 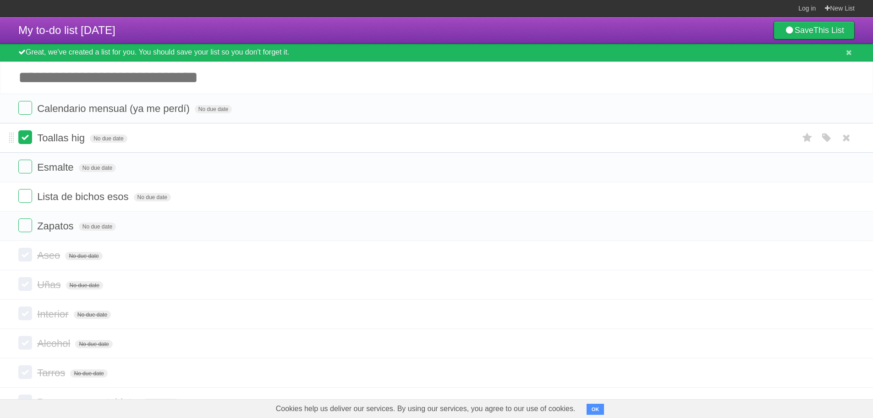 I want to click on span: Interior, so click(x=54, y=314).